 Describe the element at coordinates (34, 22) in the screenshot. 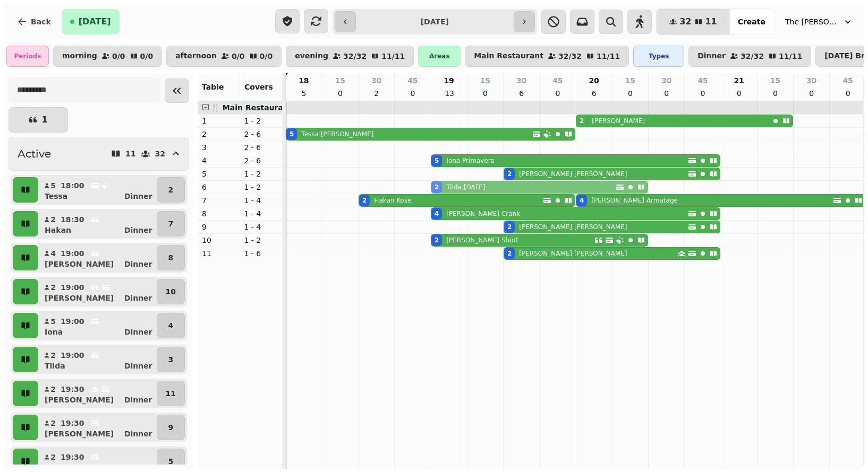

I see `button: Back` at that location.